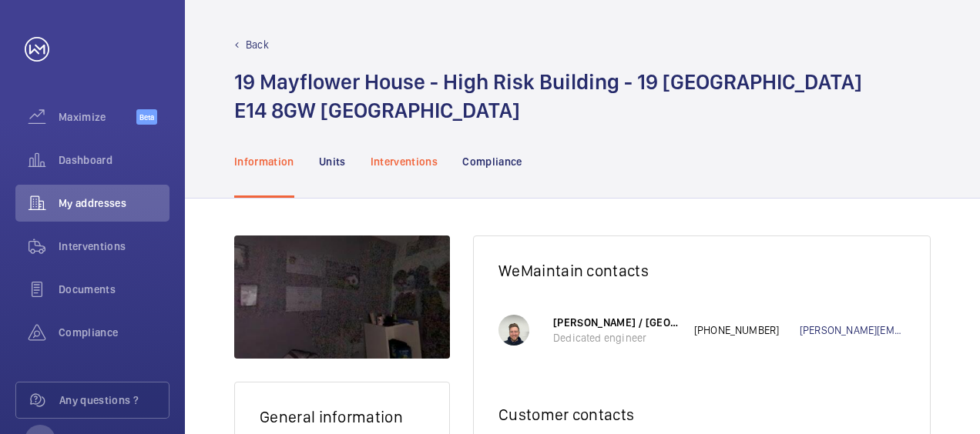 The height and width of the screenshot is (434, 980). Describe the element at coordinates (97, 117) in the screenshot. I see `span: Maximize` at that location.